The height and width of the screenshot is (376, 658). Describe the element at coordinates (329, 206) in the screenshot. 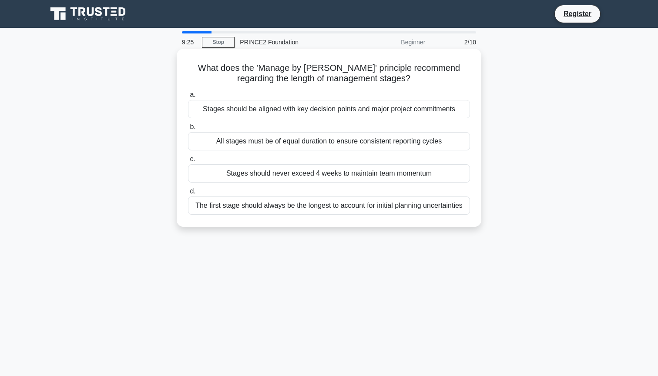

I see `div: The first stage should always be the longest to account for initial planning uncertainties` at that location.